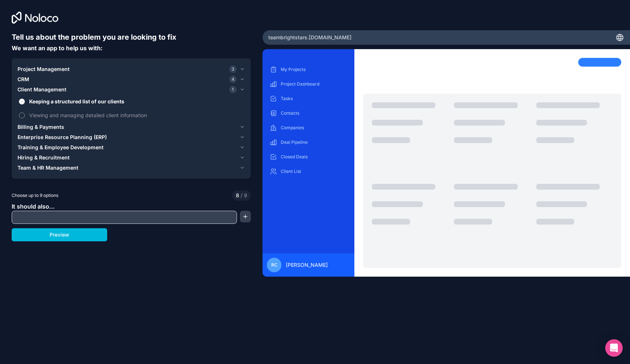 The image size is (630, 364). I want to click on p: Tasks, so click(314, 99).